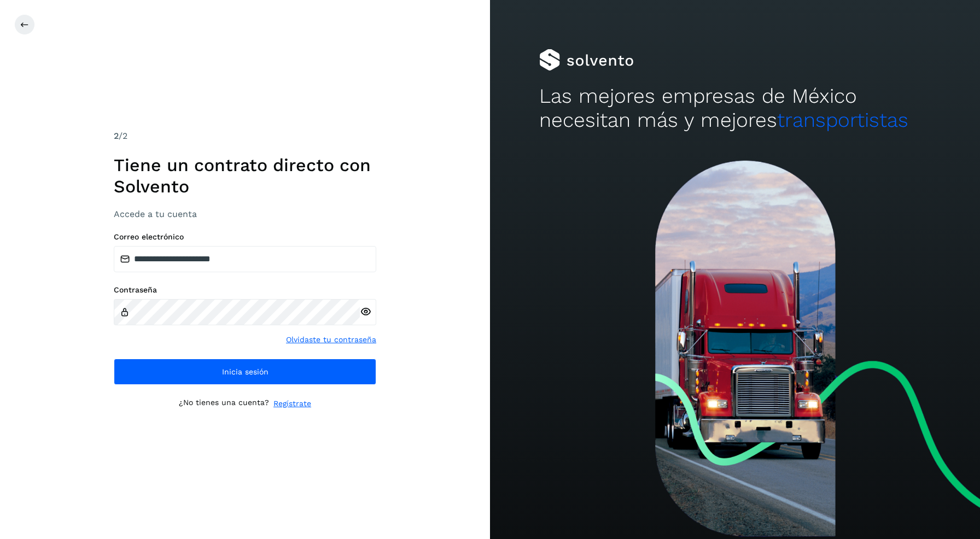 The image size is (980, 539). Describe the element at coordinates (245, 289) in the screenshot. I see `label: Contraseña` at that location.